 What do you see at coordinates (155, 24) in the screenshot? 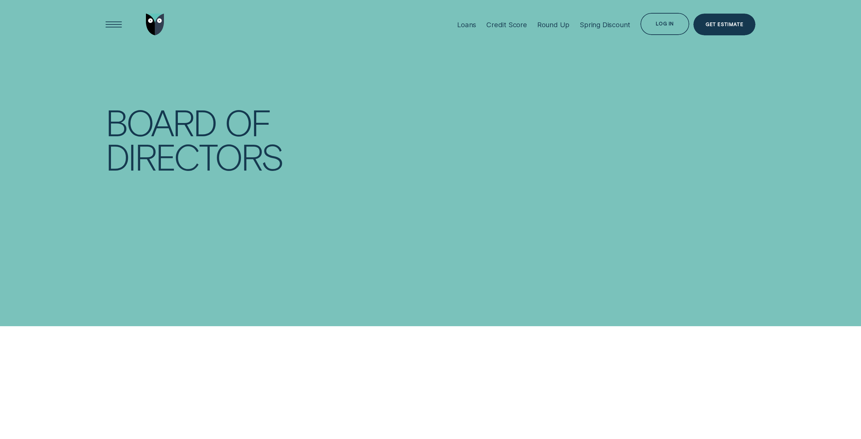
I see `img: Wisr` at bounding box center [155, 24].